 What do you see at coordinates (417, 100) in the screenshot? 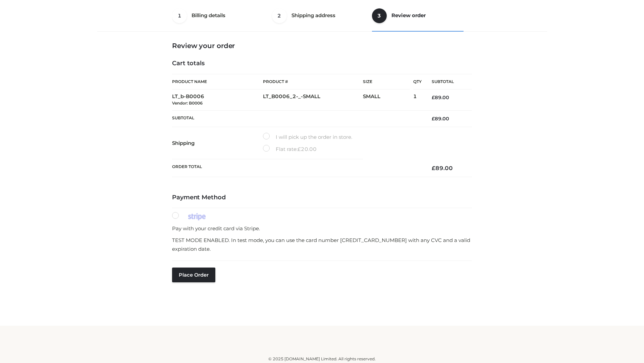
I see `td: 1` at bounding box center [417, 100].